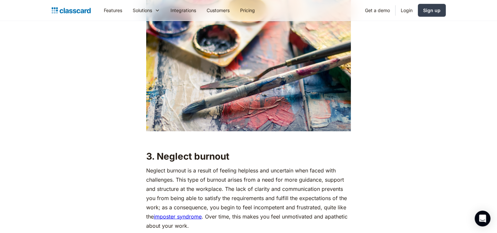 The height and width of the screenshot is (233, 497). I want to click on a: Customers, so click(218, 10).